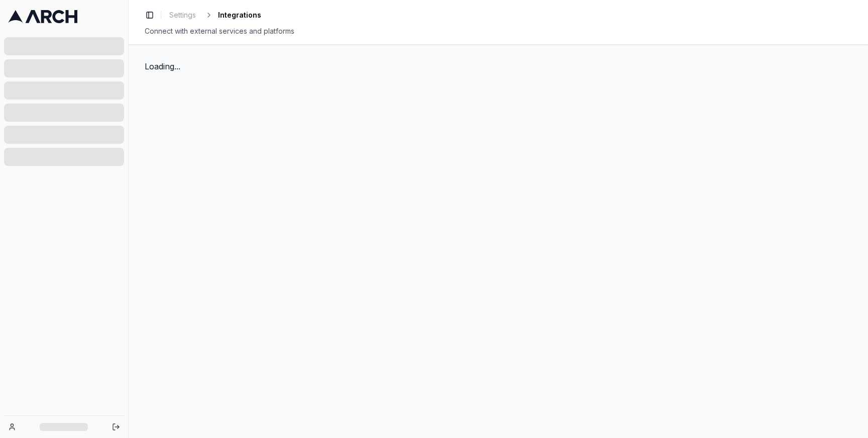  What do you see at coordinates (182, 15) in the screenshot?
I see `span: Settings` at bounding box center [182, 15].